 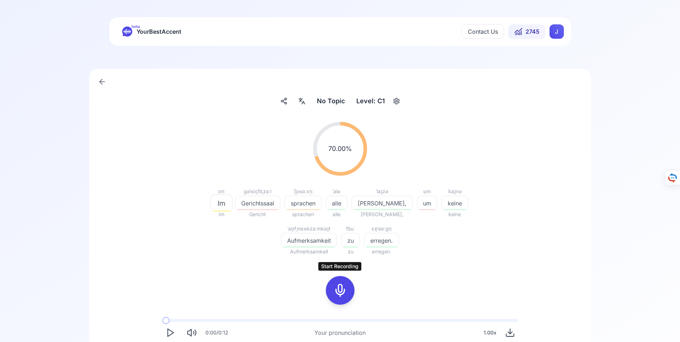 I want to click on div: 0:00 / 0:12, so click(x=217, y=333).